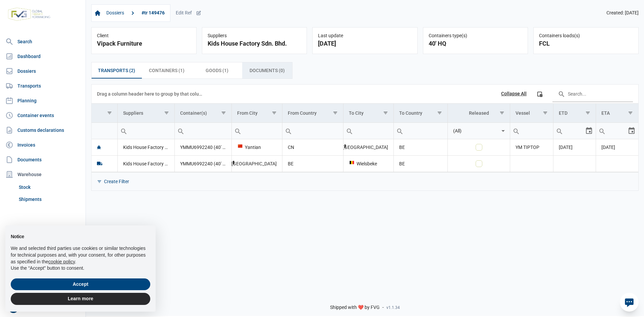  I want to click on a: Dossiers, so click(115, 13).